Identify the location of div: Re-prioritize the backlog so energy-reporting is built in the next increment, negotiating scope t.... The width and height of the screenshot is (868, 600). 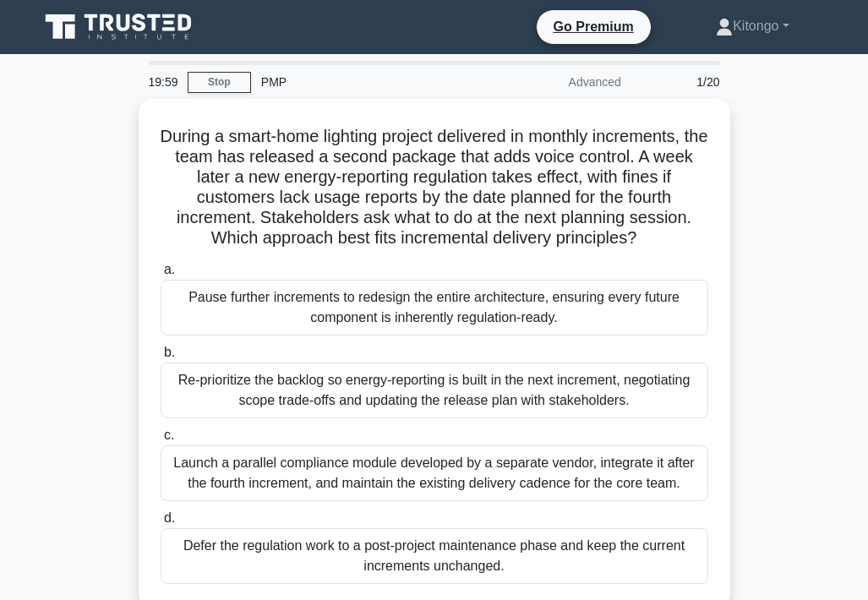
(434, 391).